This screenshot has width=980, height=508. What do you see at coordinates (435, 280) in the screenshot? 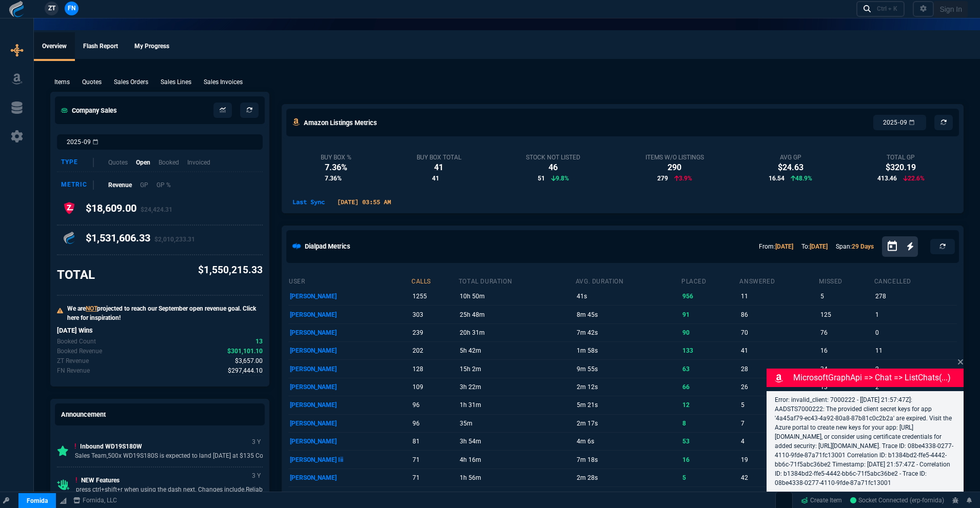
I see `th: calls` at bounding box center [435, 280].